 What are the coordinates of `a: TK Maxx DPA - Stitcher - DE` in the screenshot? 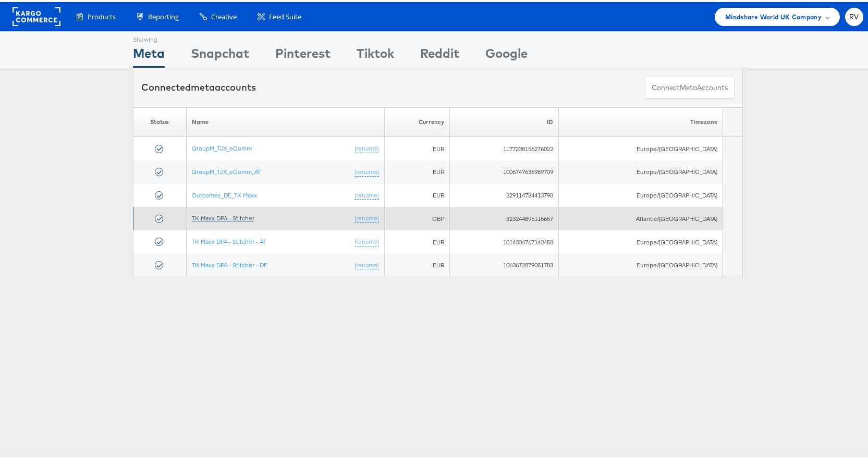 It's located at (230, 263).